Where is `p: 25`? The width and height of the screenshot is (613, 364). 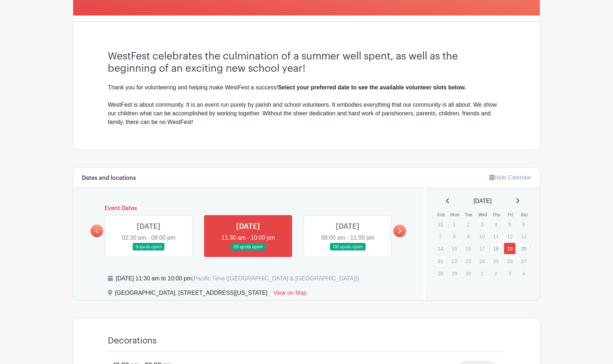
p: 25 is located at coordinates (496, 261).